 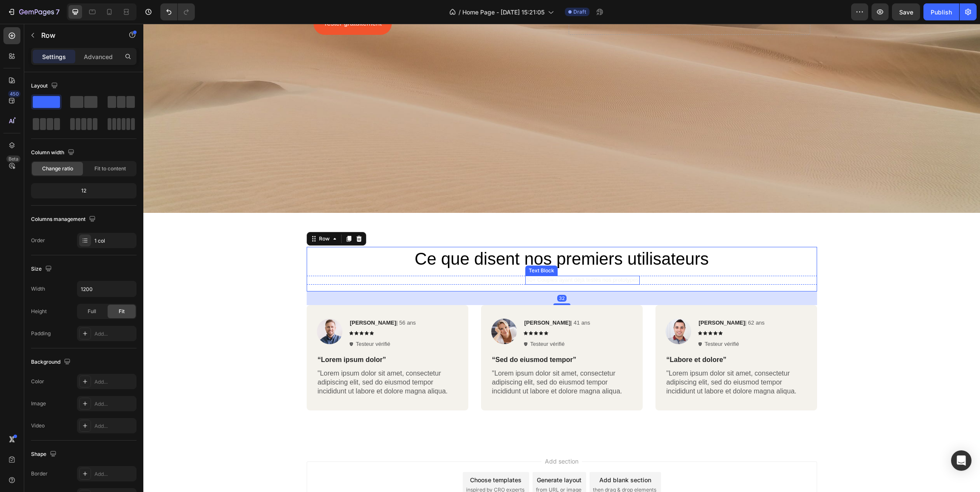 I want to click on p: | 56 ans, so click(x=239, y=300).